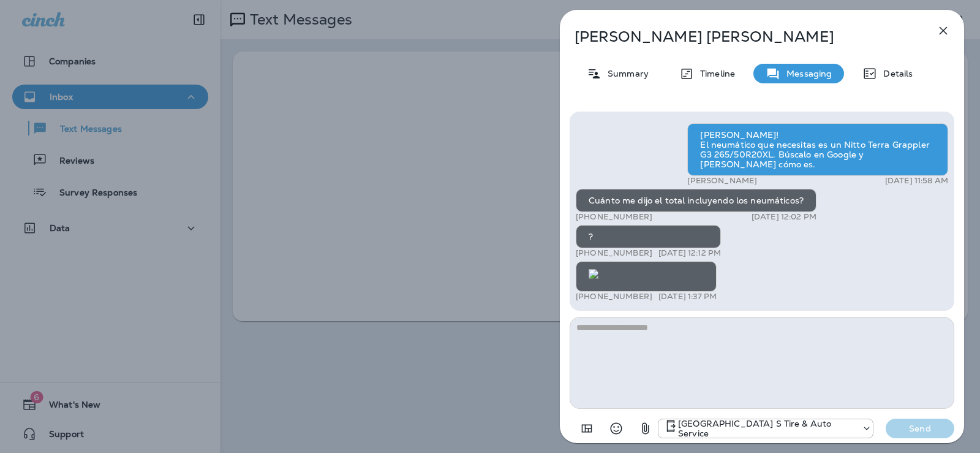 The image size is (980, 453). Describe the element at coordinates (616, 428) in the screenshot. I see `button: Select an emoji` at that location.